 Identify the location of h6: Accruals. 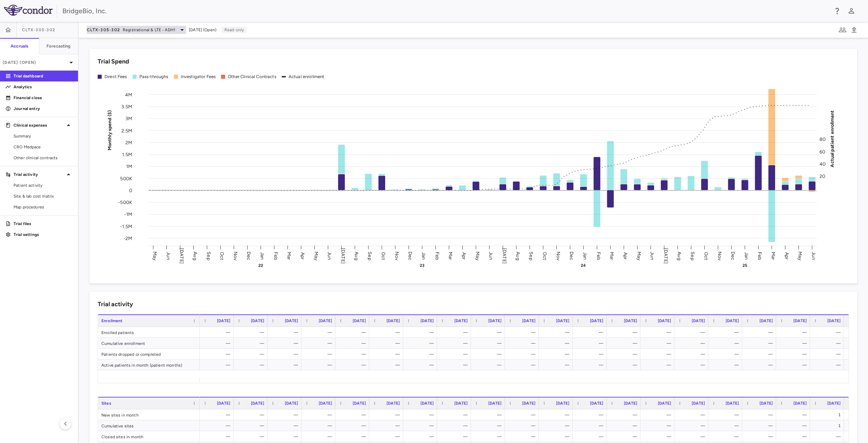
(19, 46).